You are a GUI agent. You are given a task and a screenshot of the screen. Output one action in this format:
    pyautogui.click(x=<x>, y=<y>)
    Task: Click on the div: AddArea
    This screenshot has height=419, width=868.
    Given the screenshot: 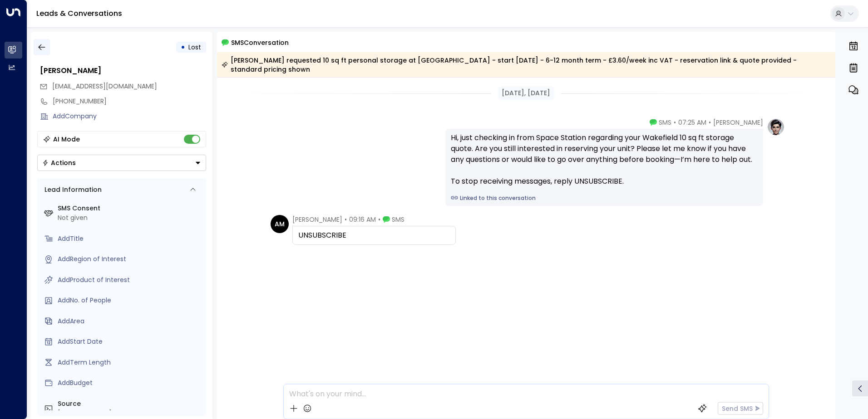 What is the action you would take?
    pyautogui.click(x=130, y=321)
    